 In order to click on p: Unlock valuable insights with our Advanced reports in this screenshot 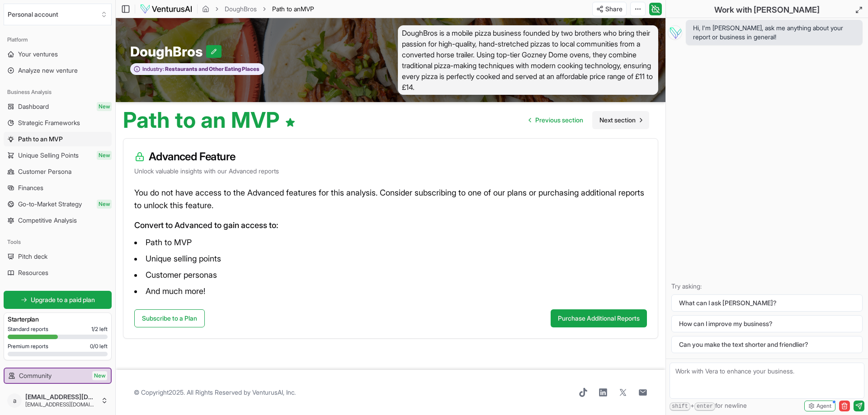, I will do `click(391, 171)`.